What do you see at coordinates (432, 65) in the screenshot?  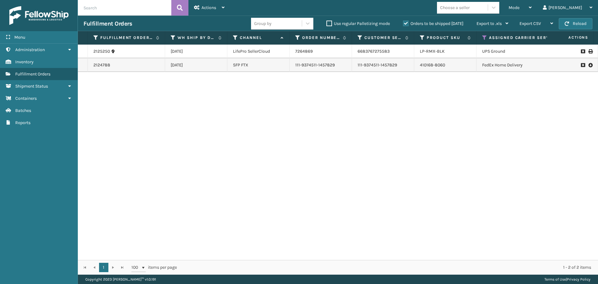 I see `a: 410168-8060` at bounding box center [432, 65].